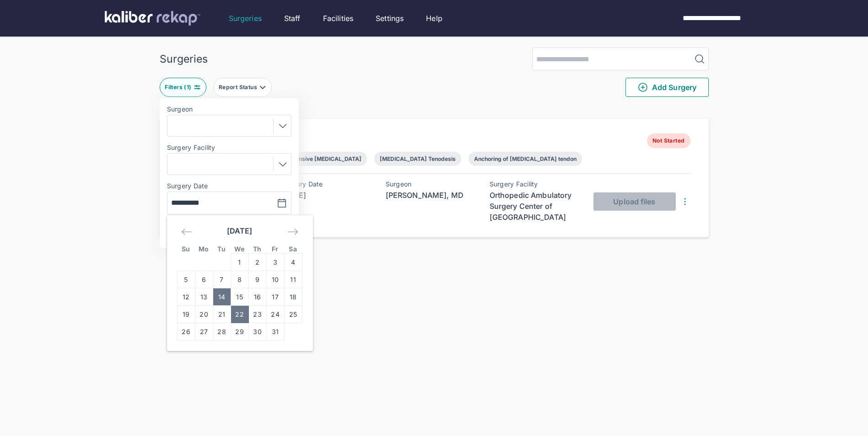  What do you see at coordinates (257, 297) in the screenshot?
I see `td: Thursday, October 16, 2025` at bounding box center [257, 297].